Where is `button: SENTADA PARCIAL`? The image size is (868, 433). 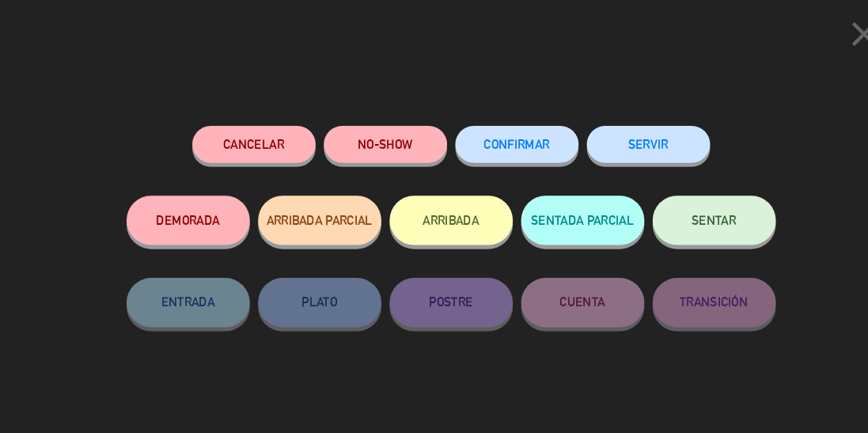
button: SENTADA PARCIAL is located at coordinates (561, 212).